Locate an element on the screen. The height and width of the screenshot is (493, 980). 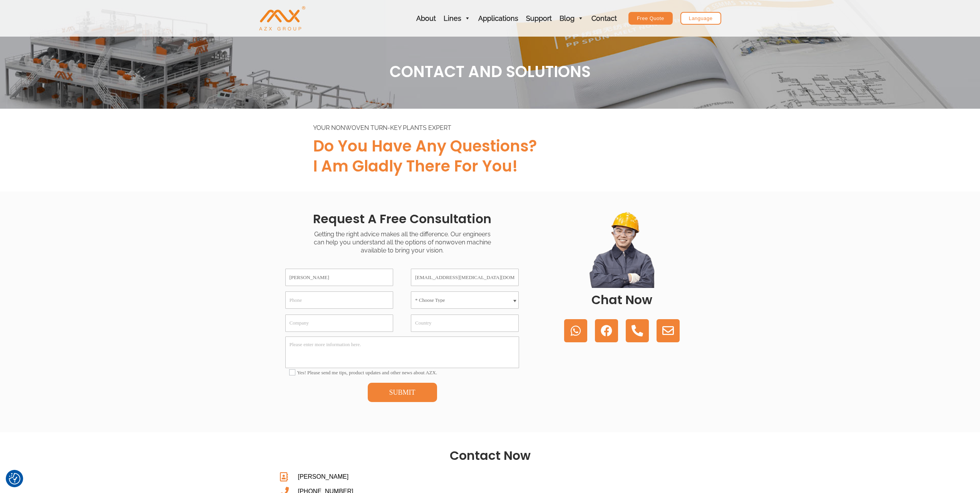
div: Free Quote is located at coordinates (650, 18).